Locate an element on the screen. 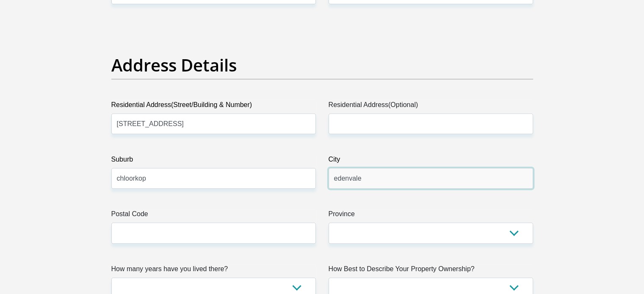 This screenshot has height=294, width=644. label: How many years have you lived there? is located at coordinates (214, 271).